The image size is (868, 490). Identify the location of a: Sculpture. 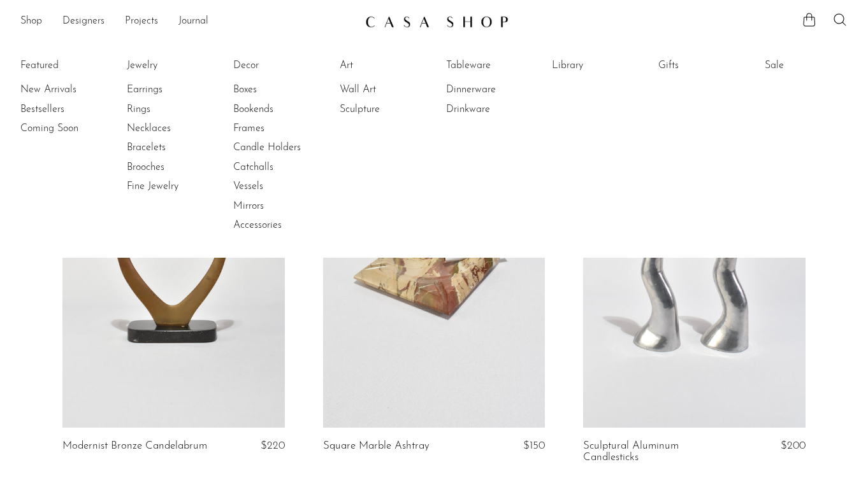
(387, 109).